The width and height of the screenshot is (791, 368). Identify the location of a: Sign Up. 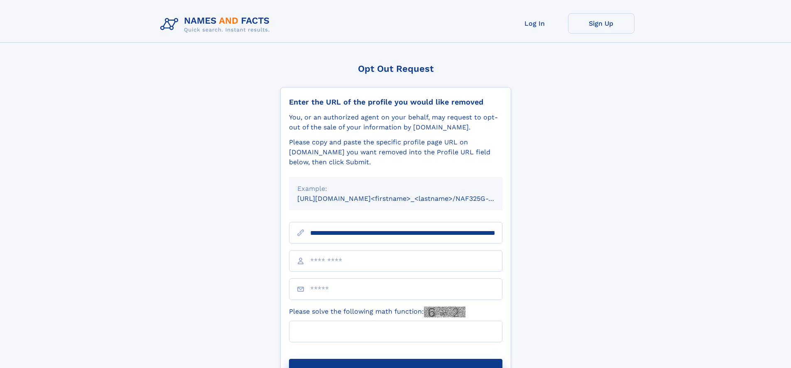
(601, 23).